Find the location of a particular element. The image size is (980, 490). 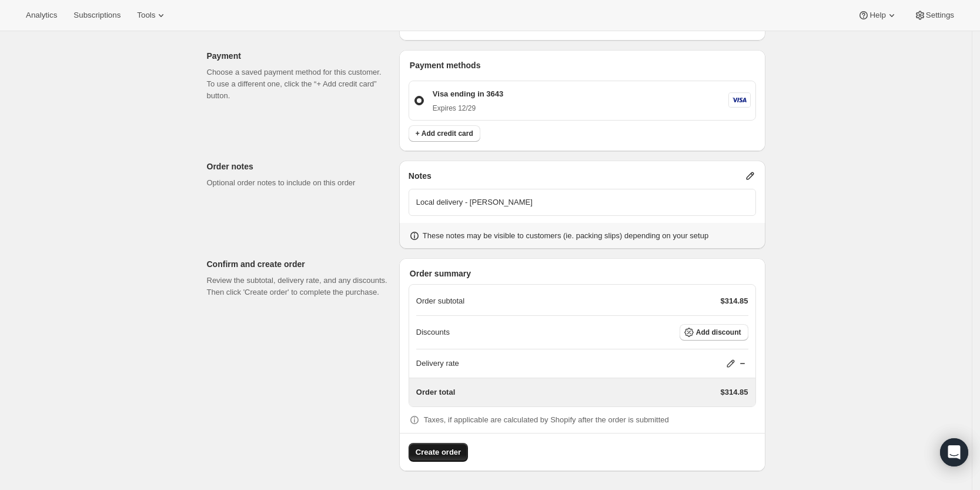

button: Help is located at coordinates (877, 15).